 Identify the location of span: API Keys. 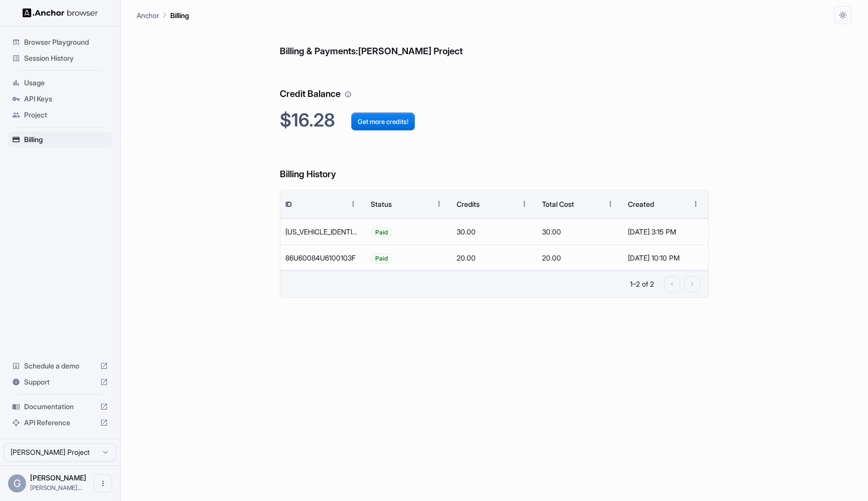
(66, 99).